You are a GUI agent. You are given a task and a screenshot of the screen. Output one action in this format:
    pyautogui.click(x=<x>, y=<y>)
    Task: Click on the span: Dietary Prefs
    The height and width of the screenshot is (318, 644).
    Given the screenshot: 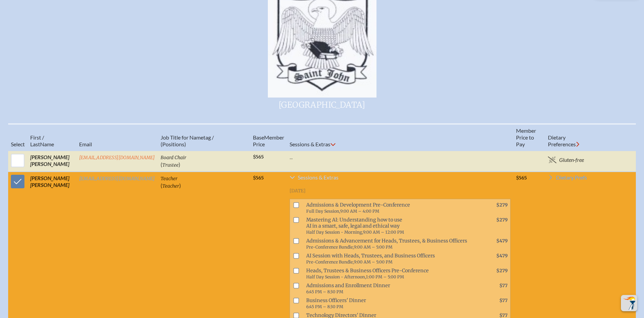 What is the action you would take?
    pyautogui.click(x=571, y=178)
    